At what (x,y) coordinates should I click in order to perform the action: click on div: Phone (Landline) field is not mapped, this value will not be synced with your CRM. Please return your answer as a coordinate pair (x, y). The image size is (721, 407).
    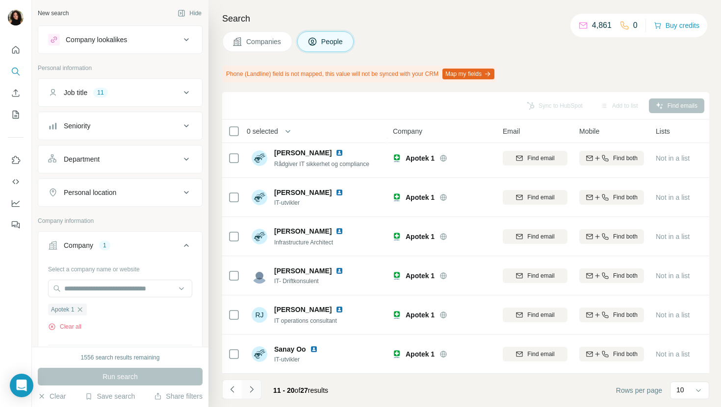
    Looking at the image, I should click on (359, 74).